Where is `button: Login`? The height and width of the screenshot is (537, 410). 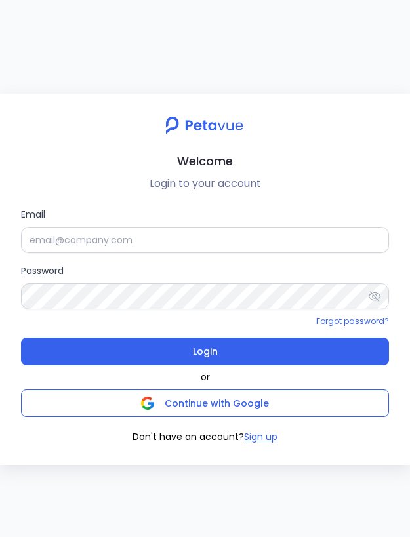 button: Login is located at coordinates (205, 352).